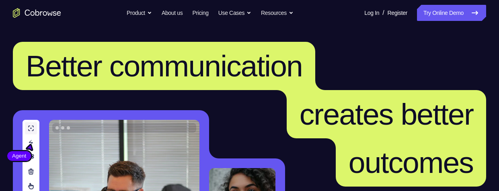  I want to click on a: Try Online Demo, so click(452, 13).